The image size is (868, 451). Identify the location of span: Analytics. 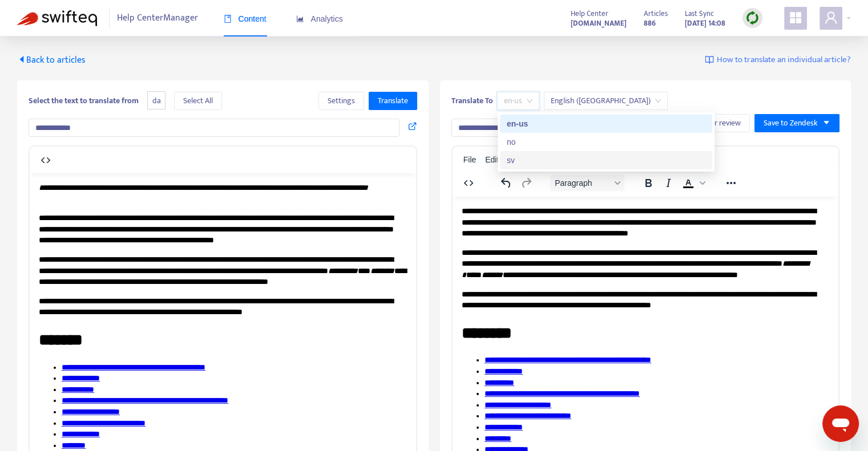
(320, 19).